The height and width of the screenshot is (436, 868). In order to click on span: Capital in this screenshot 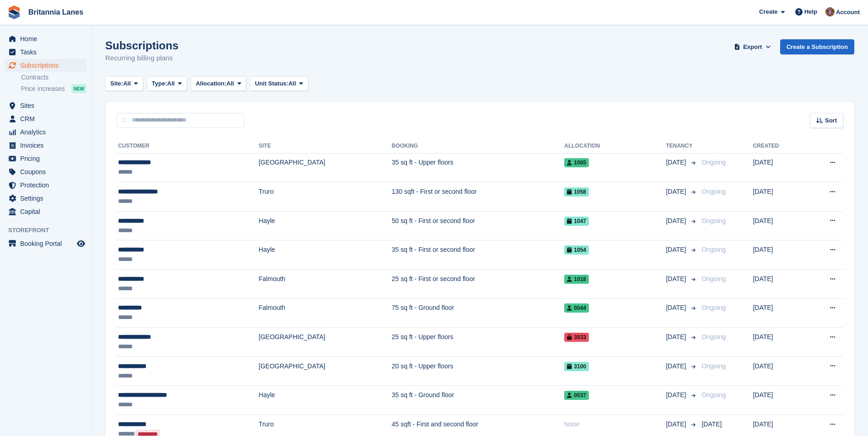, I will do `click(48, 212)`.